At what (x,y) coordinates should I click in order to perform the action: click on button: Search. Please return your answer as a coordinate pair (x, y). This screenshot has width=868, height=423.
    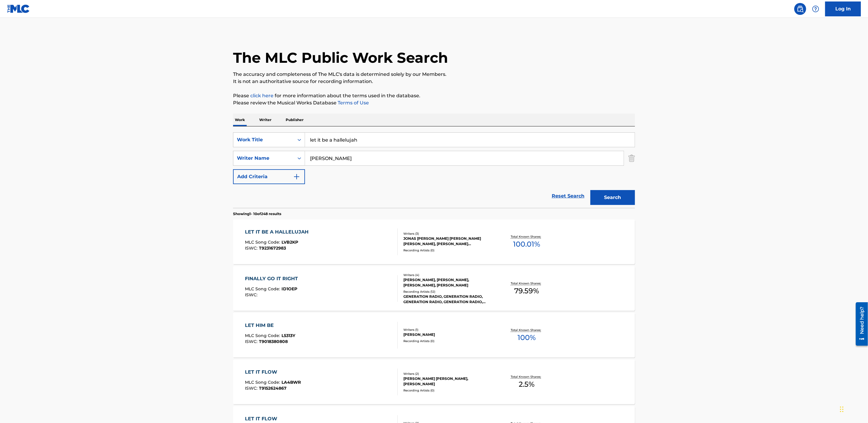
    Looking at the image, I should click on (613, 198).